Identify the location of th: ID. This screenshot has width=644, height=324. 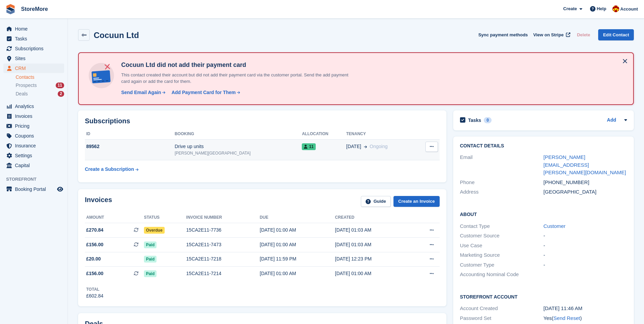
(130, 134).